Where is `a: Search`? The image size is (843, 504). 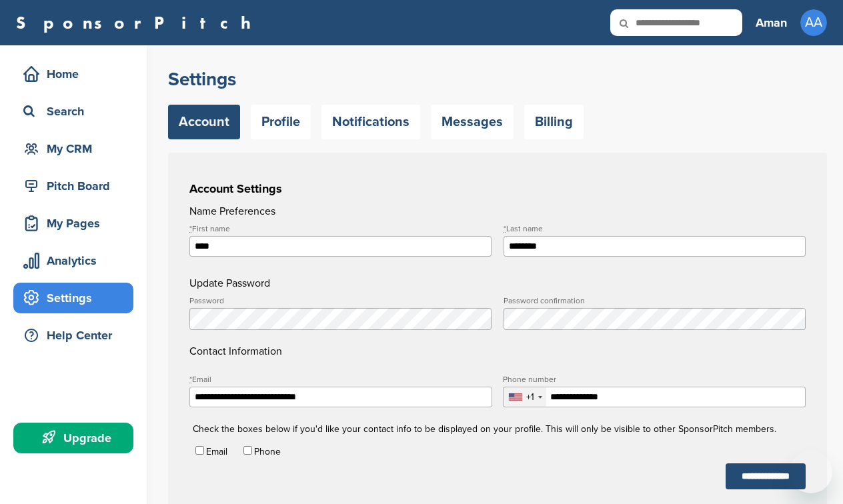 a: Search is located at coordinates (73, 111).